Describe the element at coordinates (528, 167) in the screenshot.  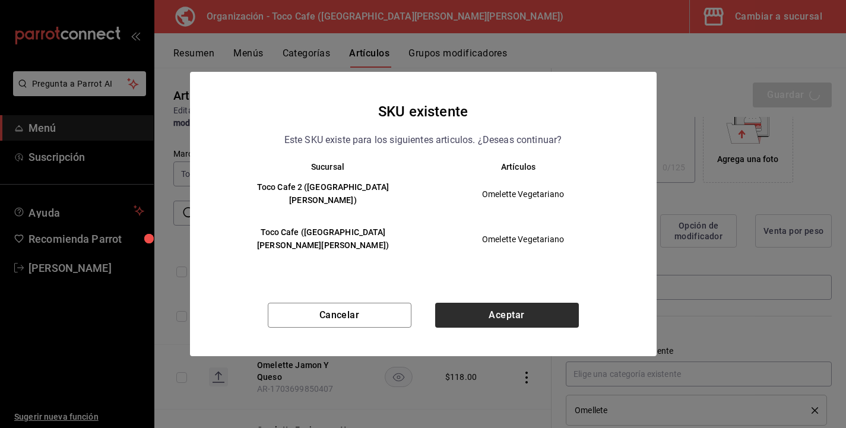
I see `th: Artículos` at that location.